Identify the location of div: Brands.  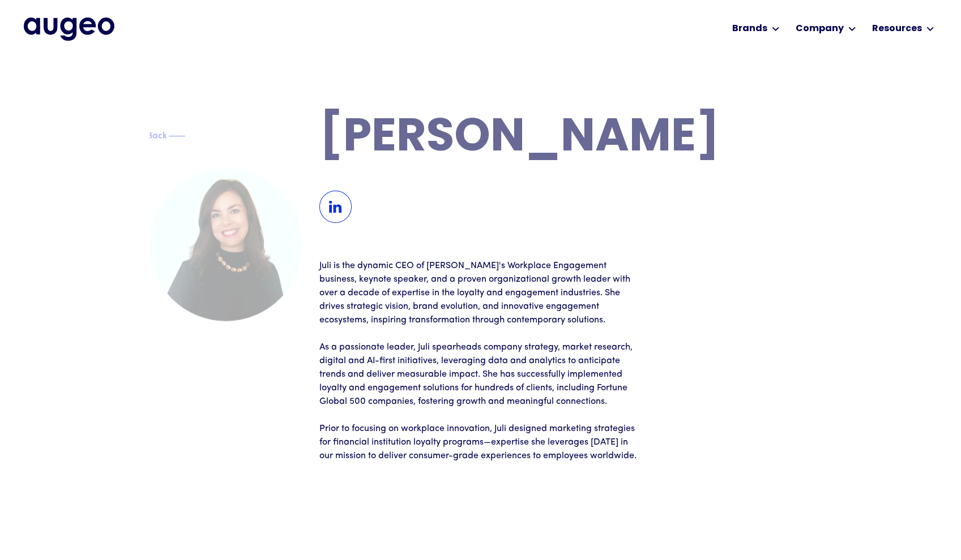
(750, 29).